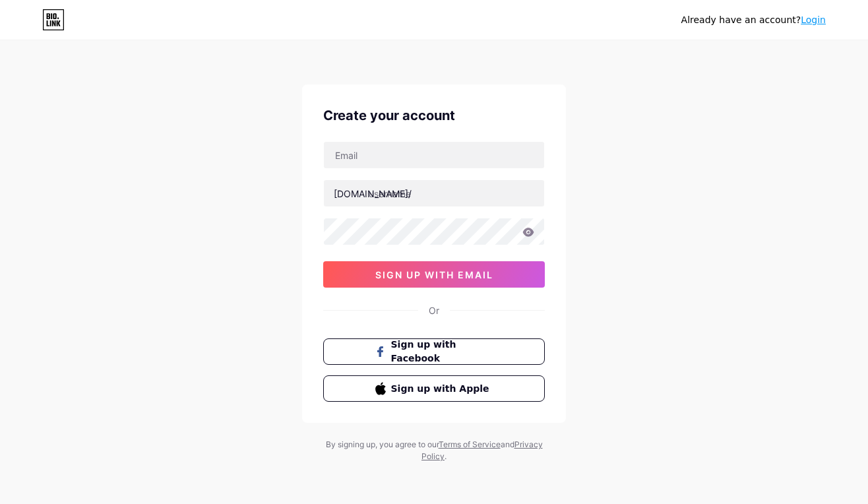 The width and height of the screenshot is (868, 504). Describe the element at coordinates (813, 20) in the screenshot. I see `a: Login` at that location.